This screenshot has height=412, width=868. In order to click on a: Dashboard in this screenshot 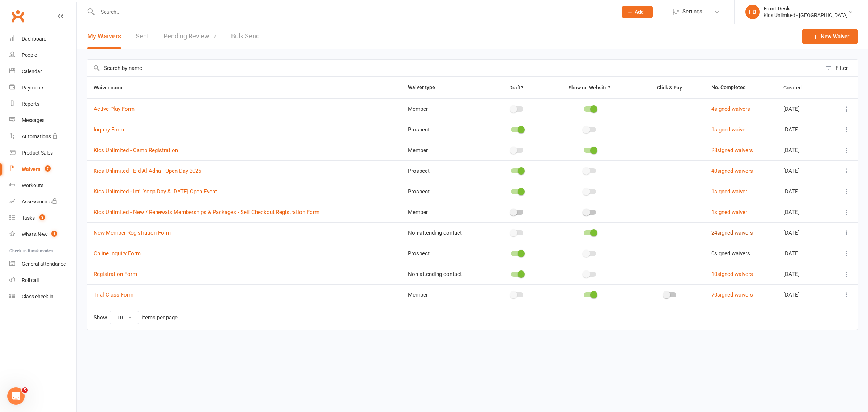, I will do `click(42, 39)`.